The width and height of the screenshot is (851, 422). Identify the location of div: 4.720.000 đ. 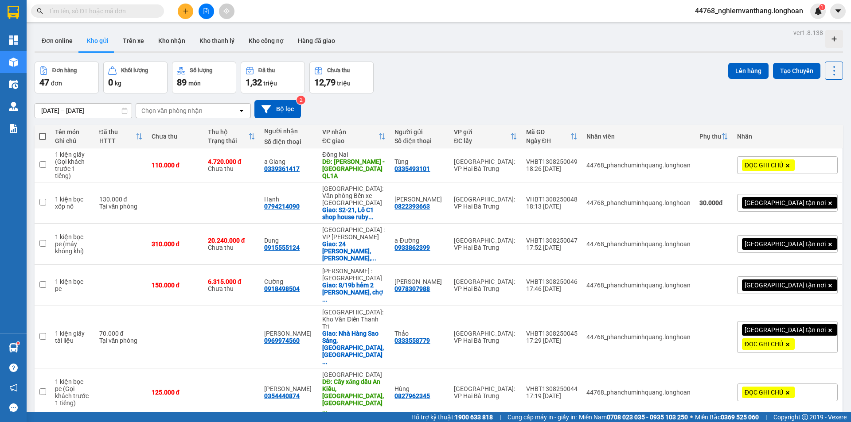
(231, 162).